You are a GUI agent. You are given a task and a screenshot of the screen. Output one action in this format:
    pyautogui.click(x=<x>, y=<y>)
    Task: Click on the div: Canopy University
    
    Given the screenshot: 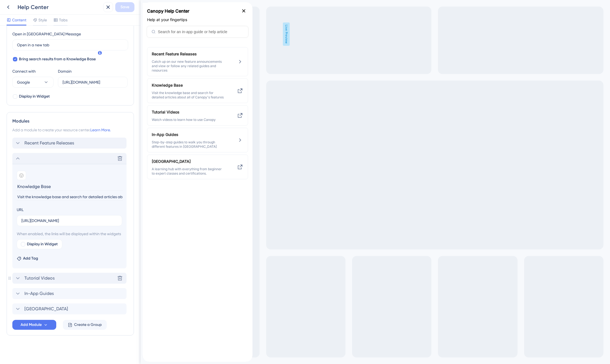 What is the action you would take?
    pyautogui.click(x=45, y=165)
    